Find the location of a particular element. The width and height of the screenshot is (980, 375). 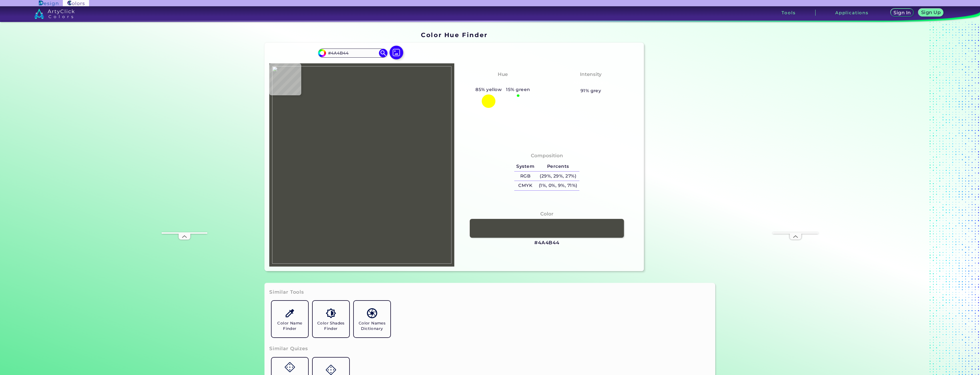

h5: 15% green is located at coordinates (518, 89).